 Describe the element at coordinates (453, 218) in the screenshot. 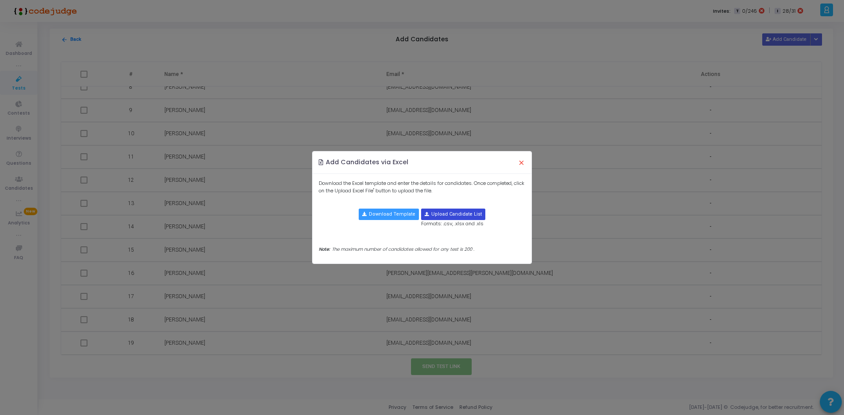

I see `div: Formats: .csv, .xlsx and .xls` at that location.